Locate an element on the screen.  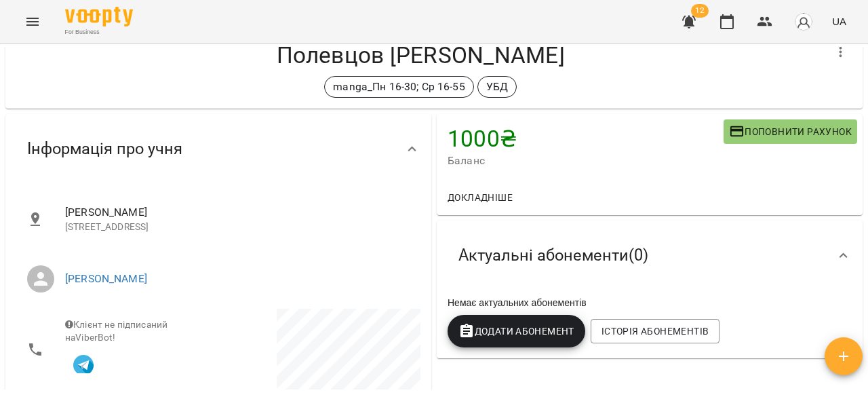
button: Історія абонементів is located at coordinates (655, 331).